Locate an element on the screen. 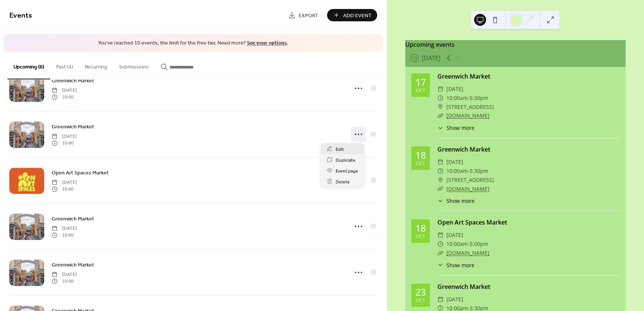 This screenshot has width=644, height=311. span: Delete is located at coordinates (343, 182).